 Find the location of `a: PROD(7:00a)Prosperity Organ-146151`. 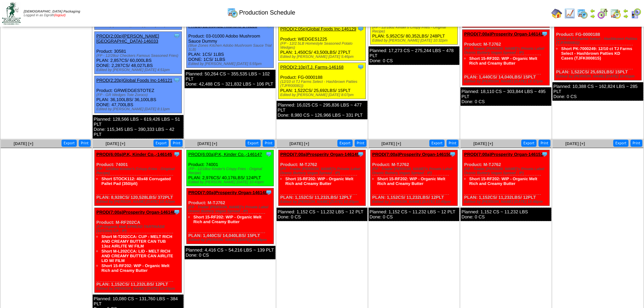

a: PROD(7:00a)Prosperity Organ-146151 is located at coordinates (503, 154).